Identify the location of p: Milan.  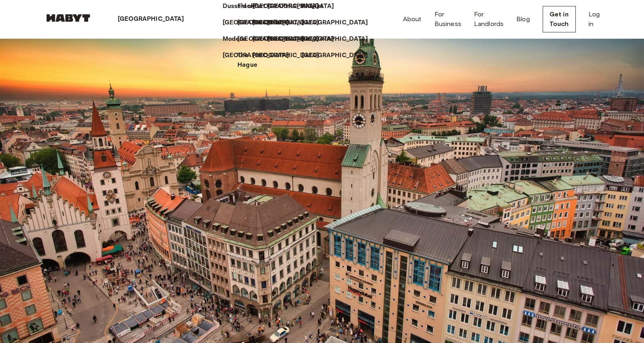
(275, 23).